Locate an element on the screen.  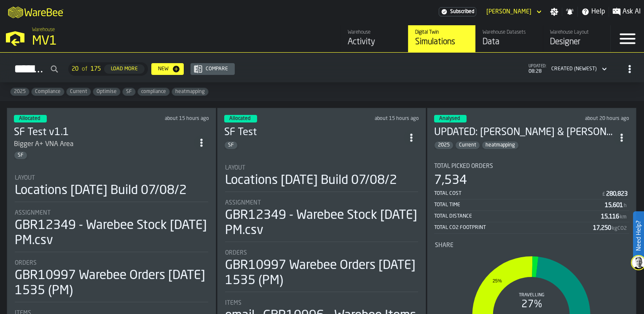
span: Share is located at coordinates (444, 245).